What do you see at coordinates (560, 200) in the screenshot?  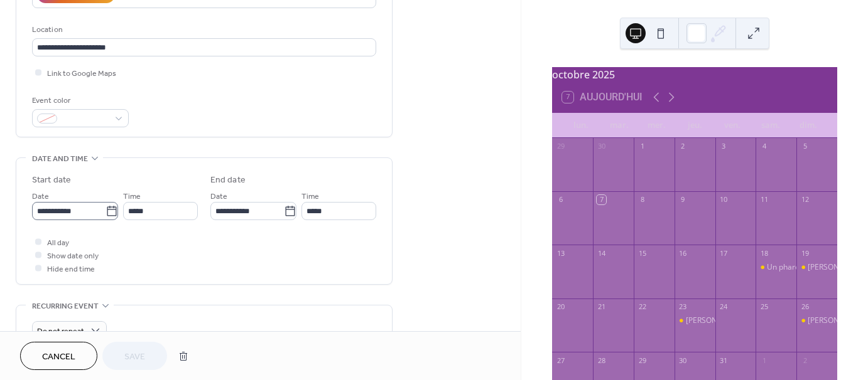 I see `div: 6` at bounding box center [560, 200].